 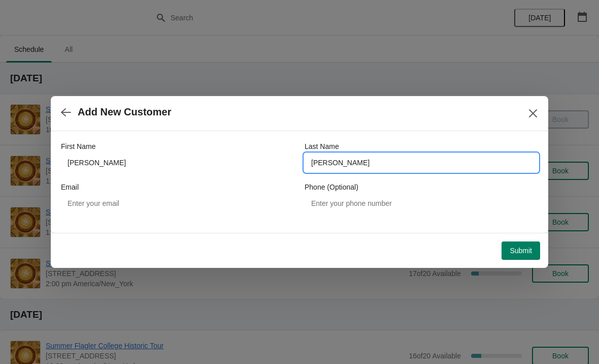 What do you see at coordinates (421, 203) in the screenshot?
I see `input: Enter your phone number` at bounding box center [421, 203].